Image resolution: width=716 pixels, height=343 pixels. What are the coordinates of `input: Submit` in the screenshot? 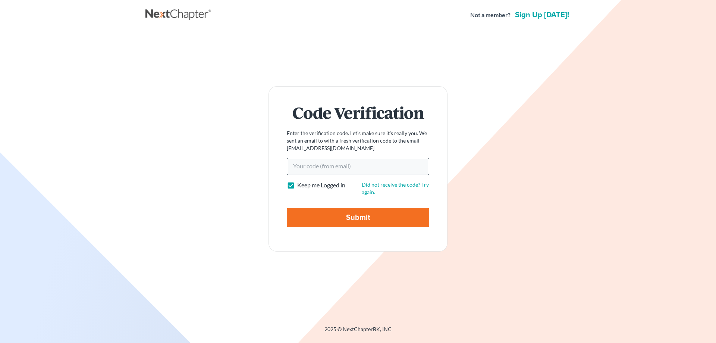 It's located at (358, 217).